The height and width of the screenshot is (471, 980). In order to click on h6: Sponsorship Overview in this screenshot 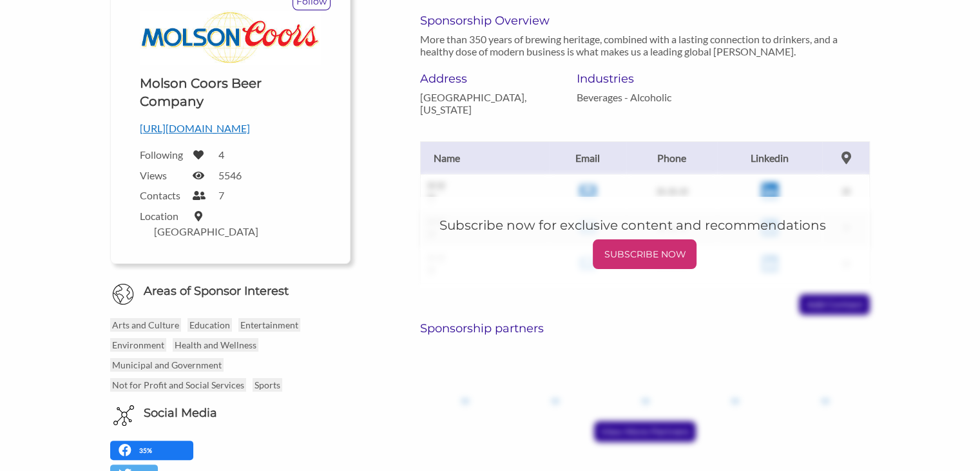, I will do `click(645, 21)`.